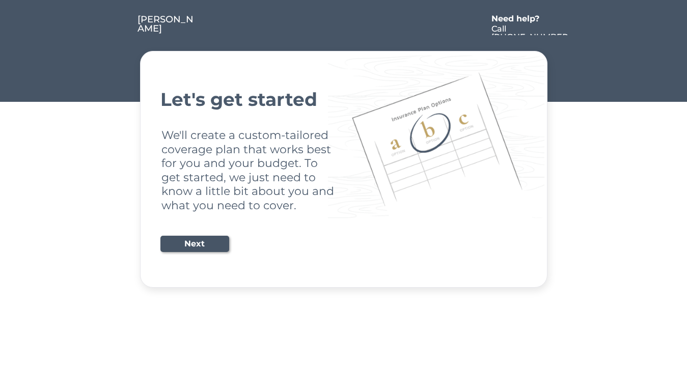 This screenshot has height=391, width=687. I want to click on button: Next, so click(195, 244).